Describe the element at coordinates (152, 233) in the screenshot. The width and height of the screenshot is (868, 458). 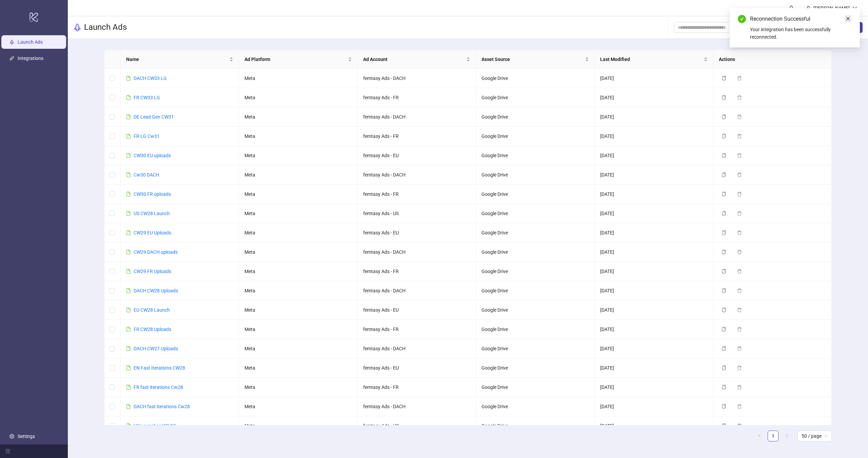
I see `a: CW29 EU Uploads` at that location.